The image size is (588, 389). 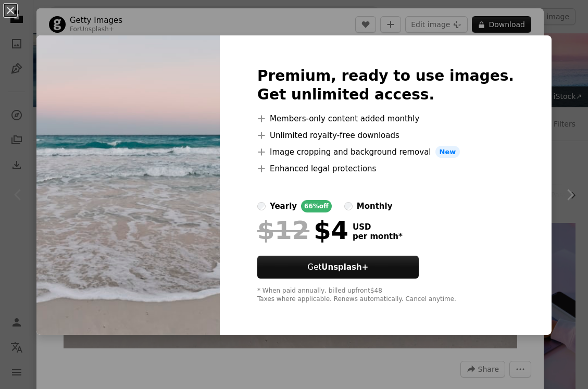 What do you see at coordinates (262, 206) in the screenshot?
I see `input: yearly66%off` at bounding box center [262, 206].